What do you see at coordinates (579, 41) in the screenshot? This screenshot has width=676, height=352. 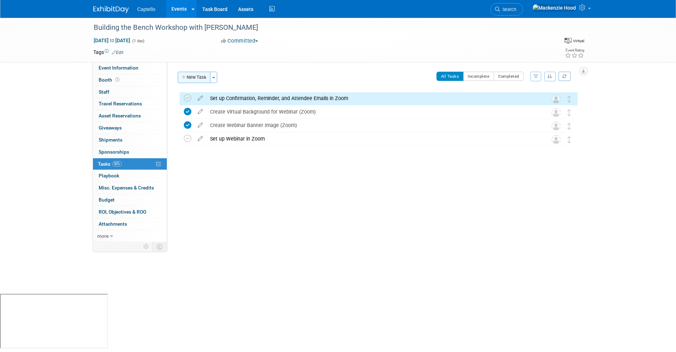 I see `div: Virtual` at bounding box center [579, 41].